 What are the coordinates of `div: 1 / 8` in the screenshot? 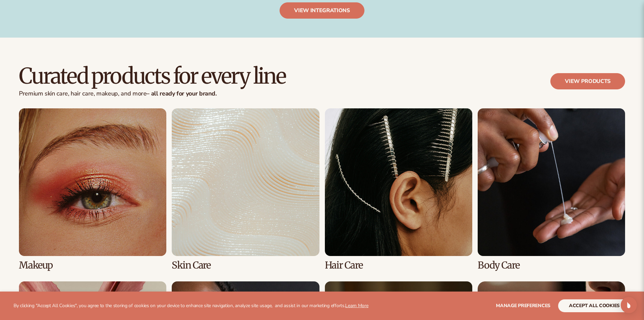 It's located at (93, 189).